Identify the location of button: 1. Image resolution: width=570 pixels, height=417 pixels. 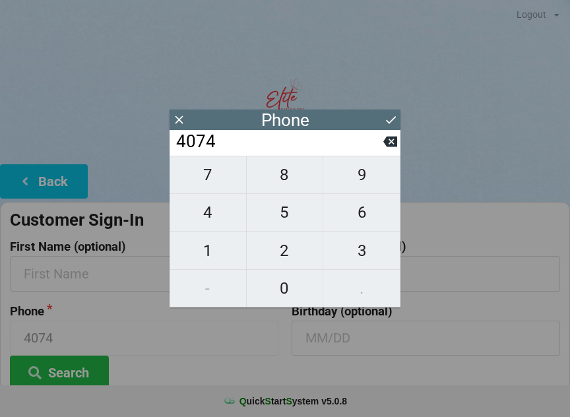
(208, 250).